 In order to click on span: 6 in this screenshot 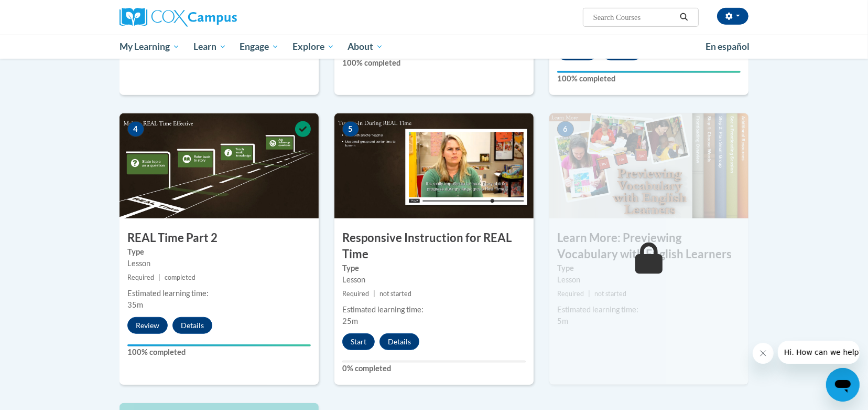, I will do `click(565, 129)`.